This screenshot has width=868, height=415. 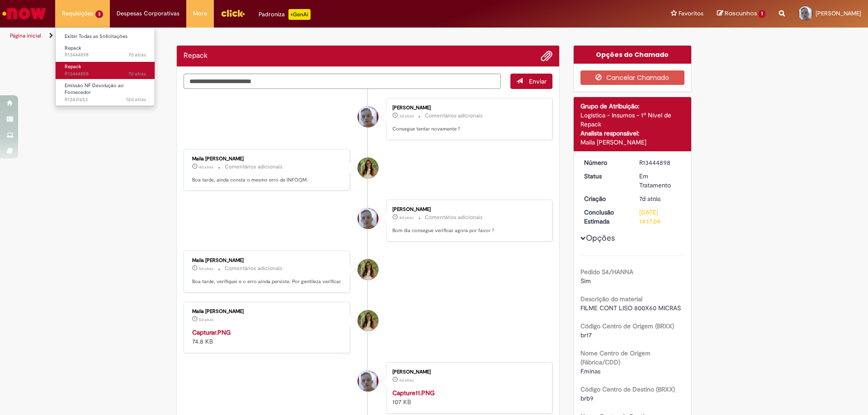 What do you see at coordinates (206, 269) in the screenshot?
I see `time: 27/08/2025 13:28:01` at bounding box center [206, 269].